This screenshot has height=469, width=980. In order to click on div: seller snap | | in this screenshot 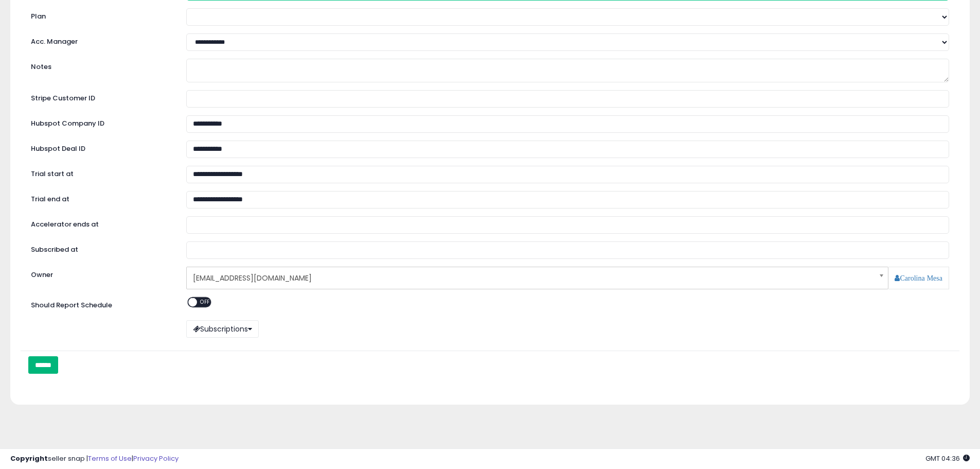, I will do `click(94, 458)`.